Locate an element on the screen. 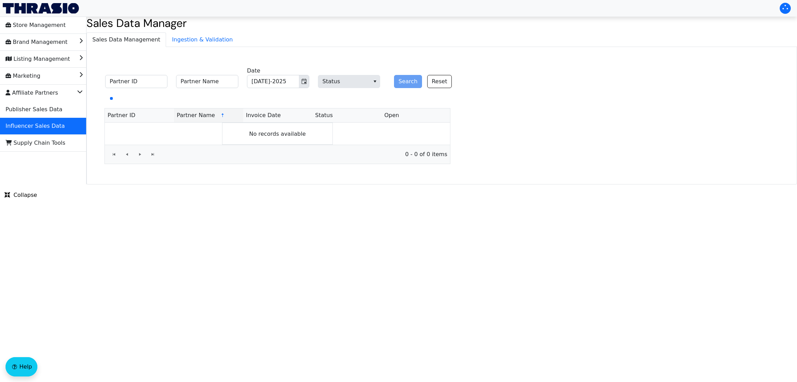 The width and height of the screenshot is (797, 382). span: Marketing is located at coordinates (23, 76).